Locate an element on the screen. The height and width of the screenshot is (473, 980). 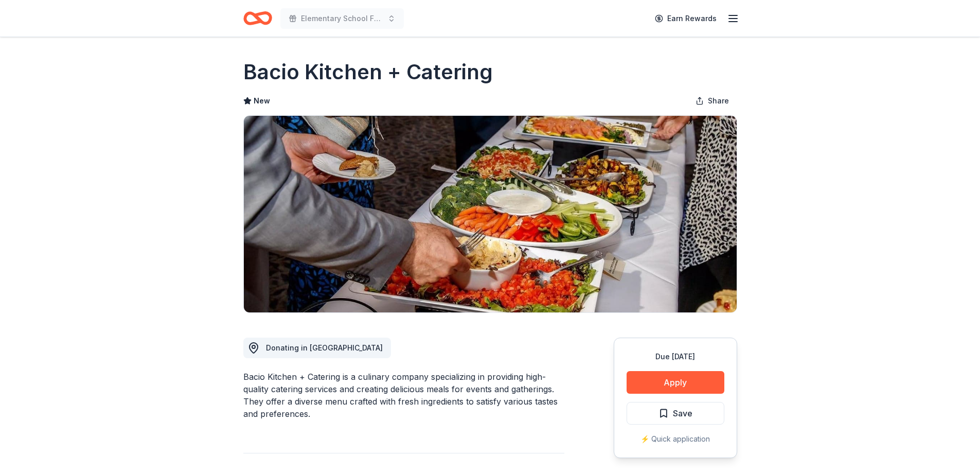
div: ⚡️ Quick application is located at coordinates (676, 439).